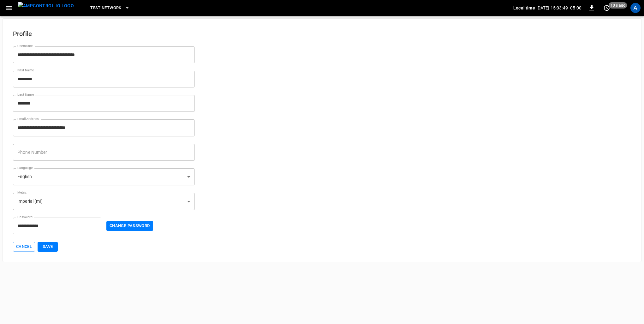 This screenshot has height=324, width=644. Describe the element at coordinates (104, 201) in the screenshot. I see `div: Imperial (mi)` at that location.